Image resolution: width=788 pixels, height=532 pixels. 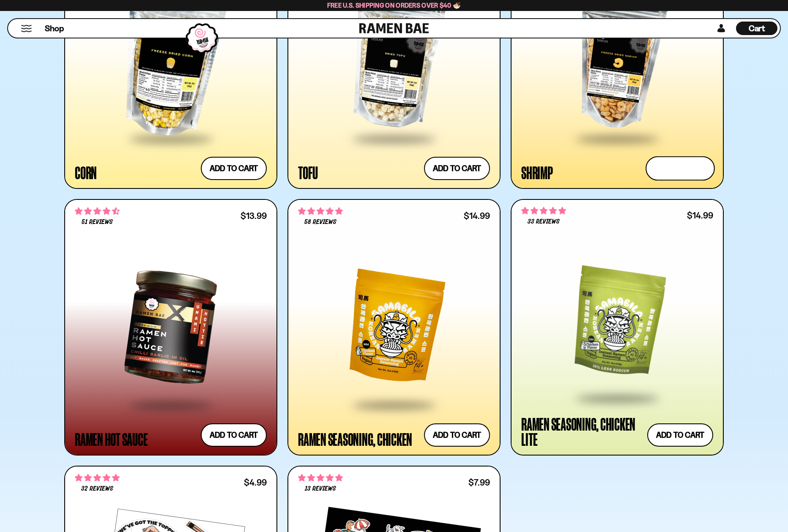 I want to click on div: $13.99, so click(x=254, y=215).